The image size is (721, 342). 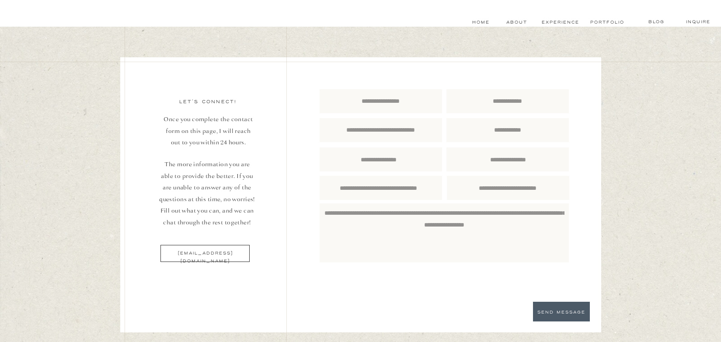 What do you see at coordinates (698, 22) in the screenshot?
I see `nav: Inquire` at bounding box center [698, 22].